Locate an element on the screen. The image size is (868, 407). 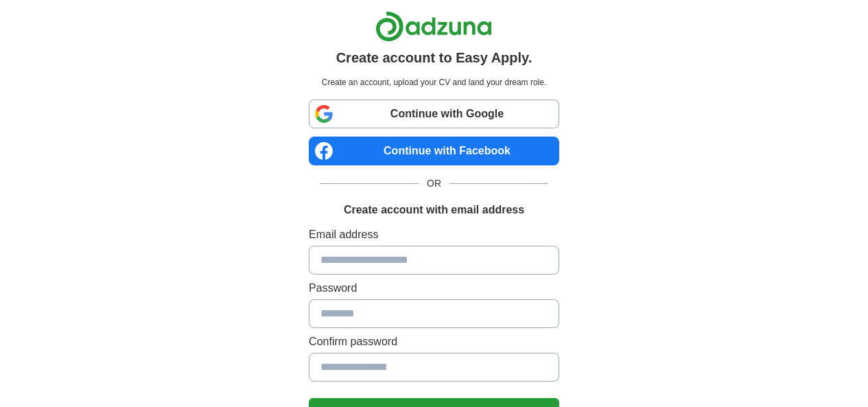
label: Password is located at coordinates (434, 289).